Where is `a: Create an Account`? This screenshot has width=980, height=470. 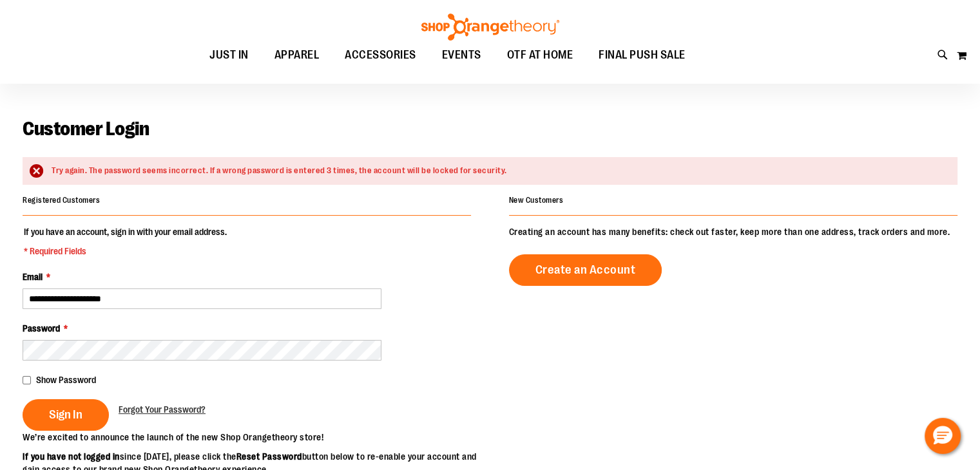
a: Create an Account is located at coordinates (586, 270).